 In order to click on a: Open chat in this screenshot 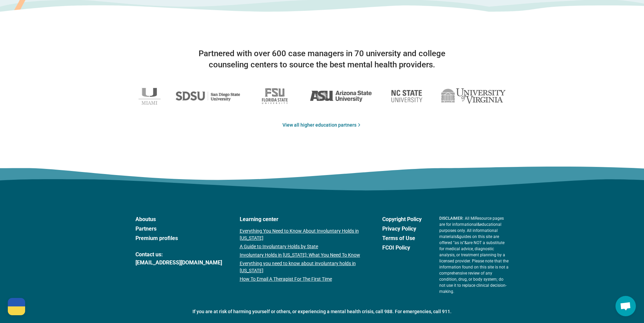, I will do `click(625, 306)`.